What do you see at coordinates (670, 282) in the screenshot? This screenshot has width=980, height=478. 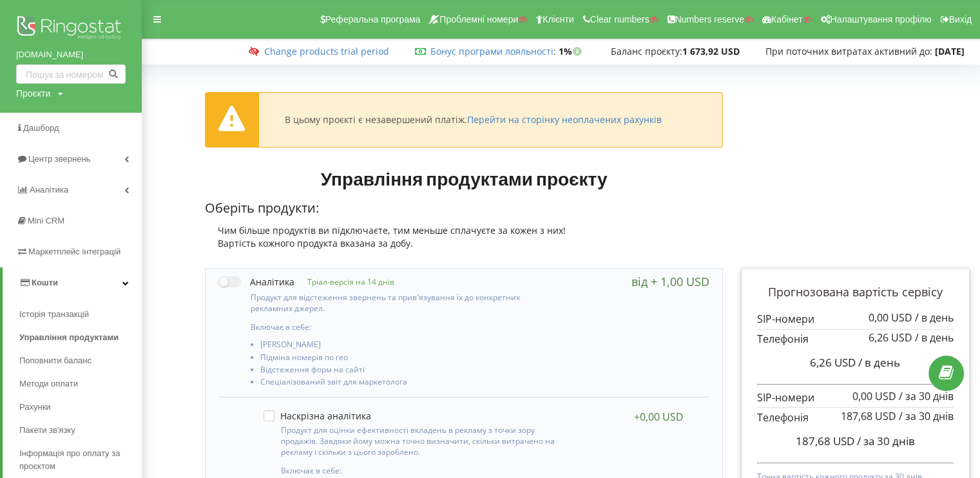 I see `div: від + 1,00 USD` at bounding box center [670, 282].